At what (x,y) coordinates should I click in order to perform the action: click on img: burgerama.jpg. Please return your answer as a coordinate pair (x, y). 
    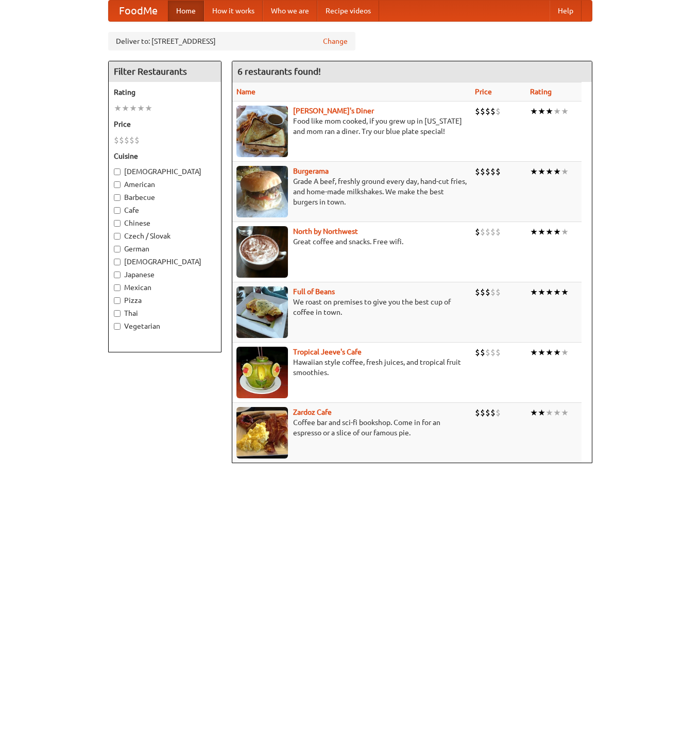
    Looking at the image, I should click on (263, 192).